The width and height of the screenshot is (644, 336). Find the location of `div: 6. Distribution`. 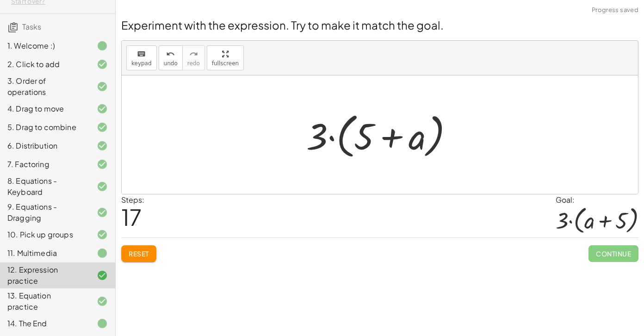

div: 6. Distribution is located at coordinates (45, 146).